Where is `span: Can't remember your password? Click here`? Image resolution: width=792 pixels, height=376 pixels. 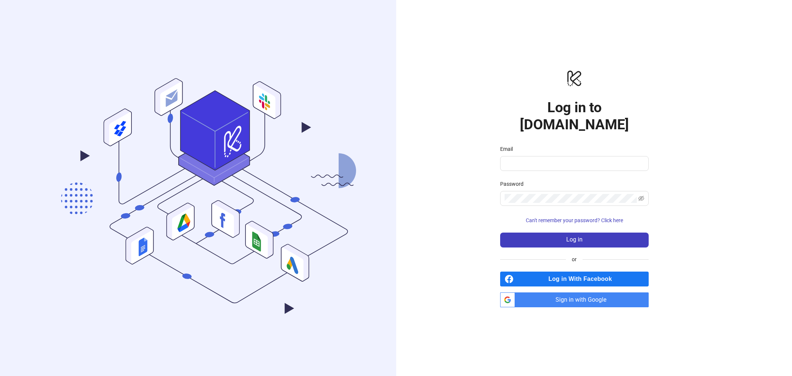
span: Can't remember your password? Click here is located at coordinates (574, 220).